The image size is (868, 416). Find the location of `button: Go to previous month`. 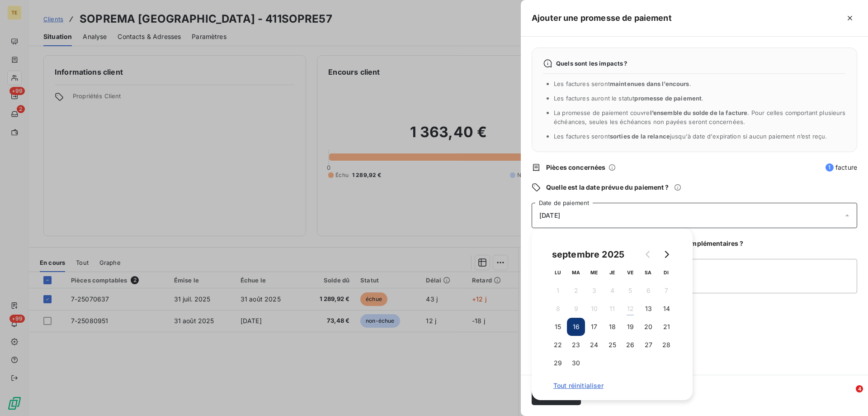

button: Go to previous month is located at coordinates (648, 254).